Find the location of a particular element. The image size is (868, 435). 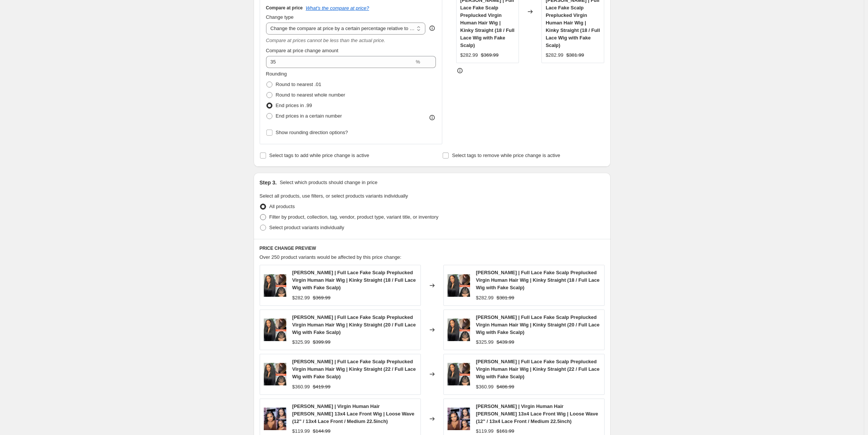

span: $399.99 is located at coordinates (322, 342).